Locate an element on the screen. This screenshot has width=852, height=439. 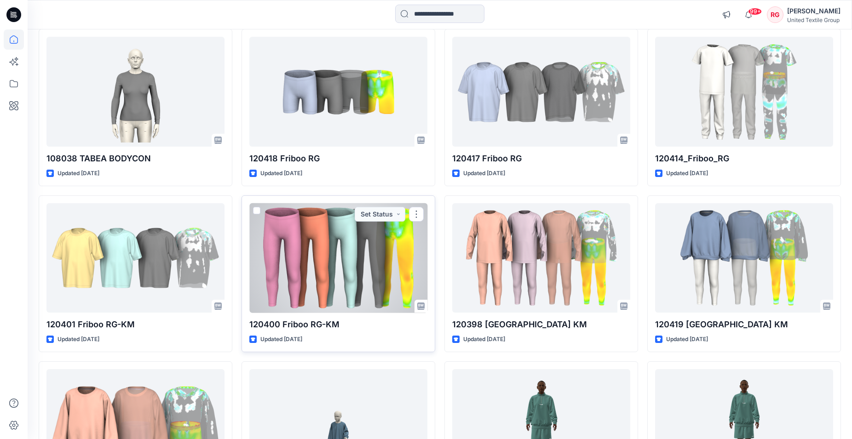
a: 120398 Friboo KM is located at coordinates (541, 258).